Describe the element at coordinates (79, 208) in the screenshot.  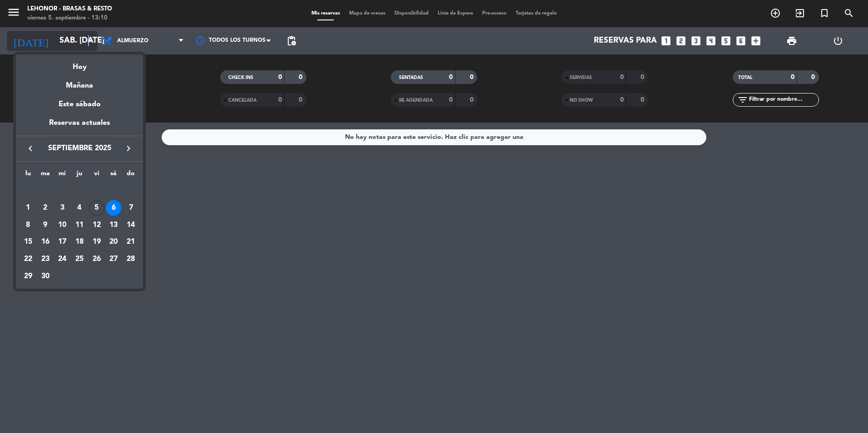
I see `div: 4` at that location.